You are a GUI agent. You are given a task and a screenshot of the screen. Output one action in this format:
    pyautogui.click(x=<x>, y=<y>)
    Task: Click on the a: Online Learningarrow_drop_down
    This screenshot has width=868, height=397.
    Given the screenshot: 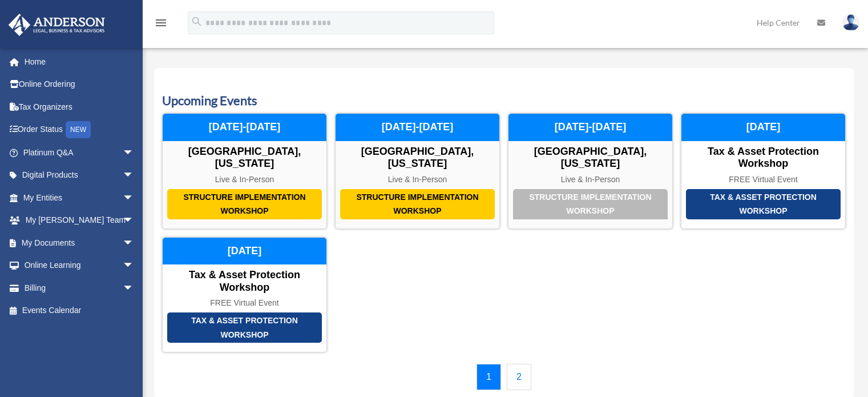 What is the action you would take?
    pyautogui.click(x=79, y=266)
    